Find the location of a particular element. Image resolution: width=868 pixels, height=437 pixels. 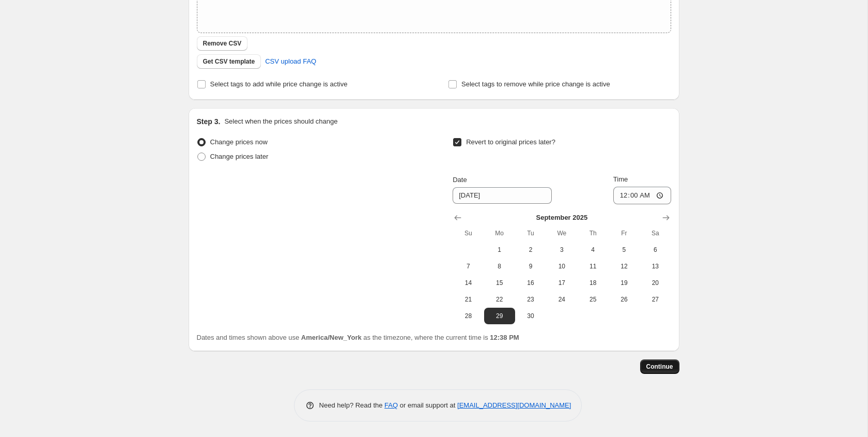

span: 13 is located at coordinates (655, 266).